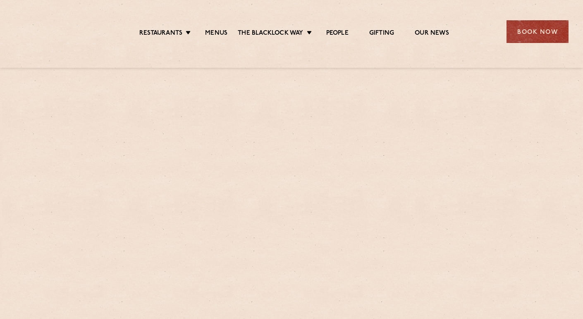 The image size is (583, 319). What do you see at coordinates (537, 31) in the screenshot?
I see `div: Book Now` at bounding box center [537, 31].